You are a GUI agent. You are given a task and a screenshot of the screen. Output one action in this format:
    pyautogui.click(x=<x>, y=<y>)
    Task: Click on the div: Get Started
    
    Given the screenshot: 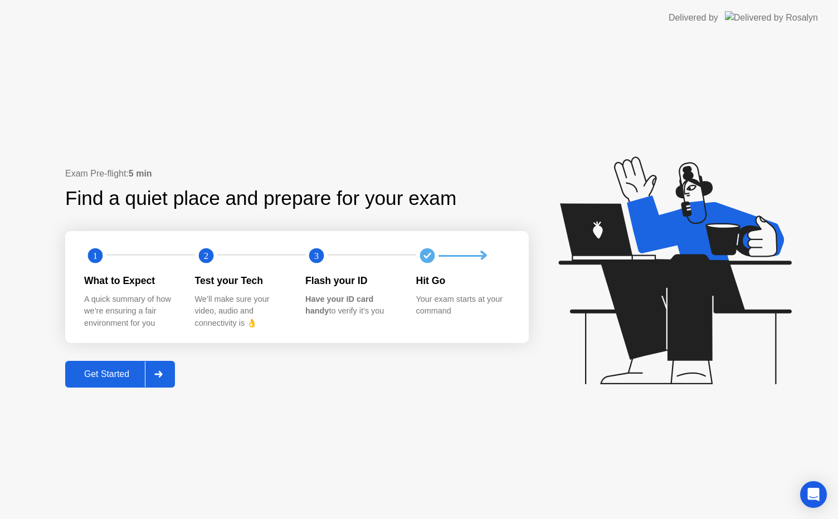 What is the action you would take?
    pyautogui.click(x=106, y=374)
    